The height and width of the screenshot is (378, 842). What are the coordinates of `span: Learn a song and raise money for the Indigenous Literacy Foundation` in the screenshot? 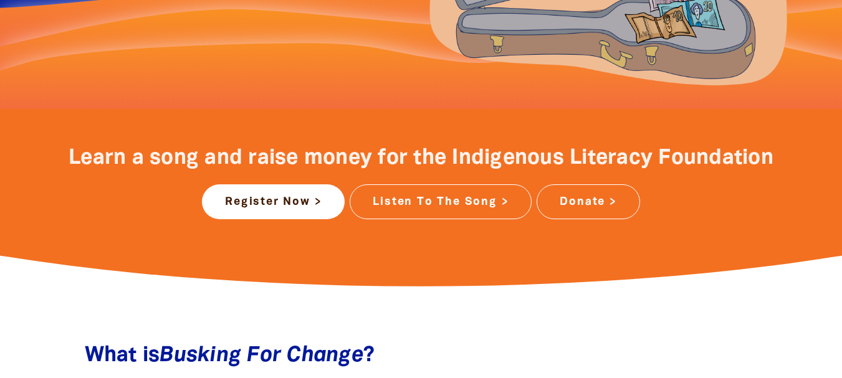 It's located at (421, 158).